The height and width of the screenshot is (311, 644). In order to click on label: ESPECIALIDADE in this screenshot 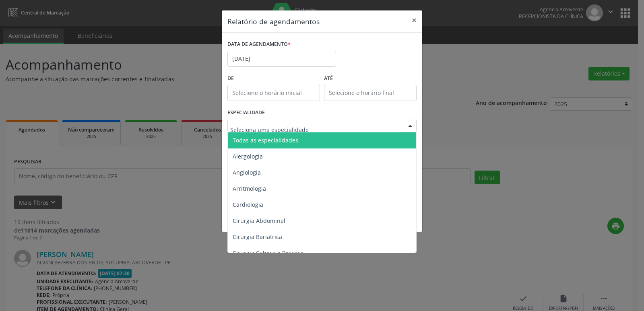, I will do `click(246, 113)`.